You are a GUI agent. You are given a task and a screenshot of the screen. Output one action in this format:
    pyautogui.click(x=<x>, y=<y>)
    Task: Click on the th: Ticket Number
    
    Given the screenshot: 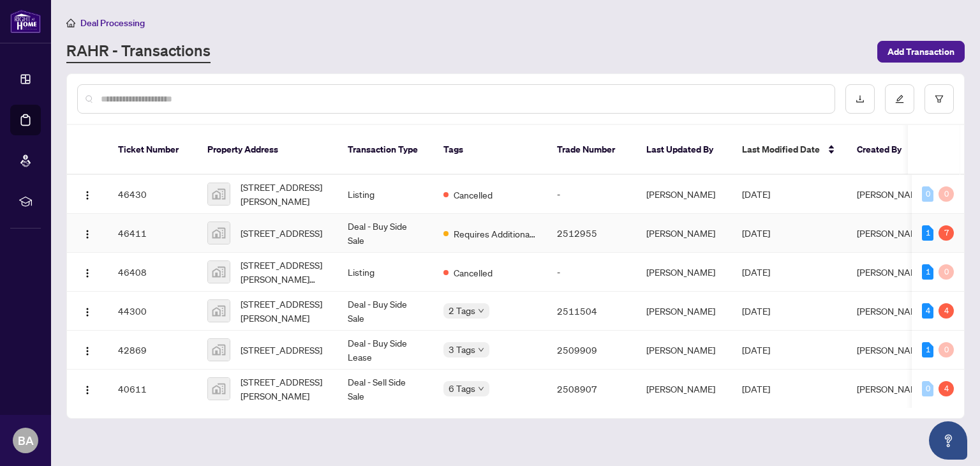 What is the action you would take?
    pyautogui.click(x=153, y=150)
    